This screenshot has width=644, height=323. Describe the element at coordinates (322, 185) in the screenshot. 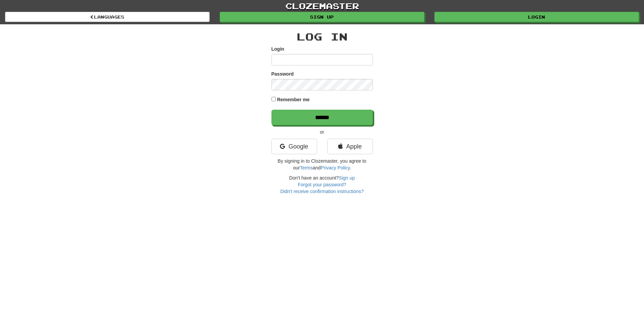

I see `a: Forgot your password?` at that location.